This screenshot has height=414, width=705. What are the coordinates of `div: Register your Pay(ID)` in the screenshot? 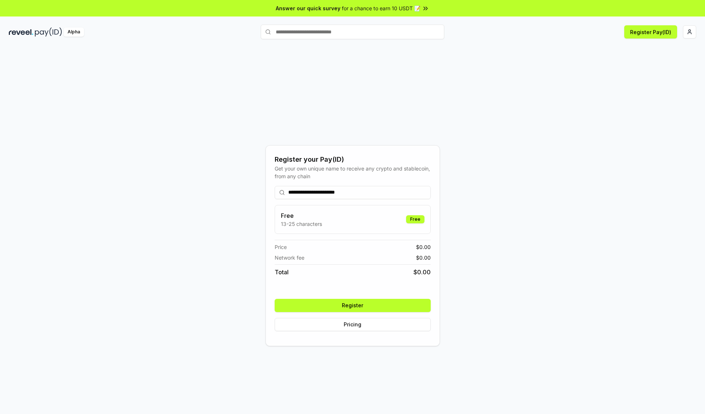 It's located at (352, 160).